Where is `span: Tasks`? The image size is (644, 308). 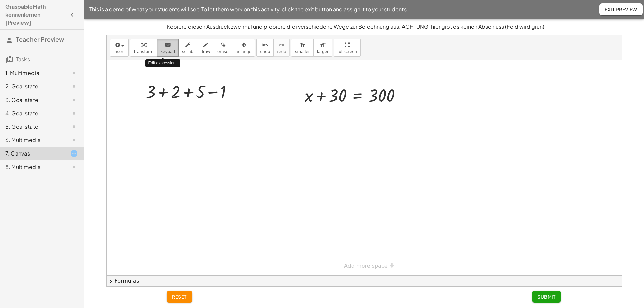 span: Tasks is located at coordinates (23, 59).